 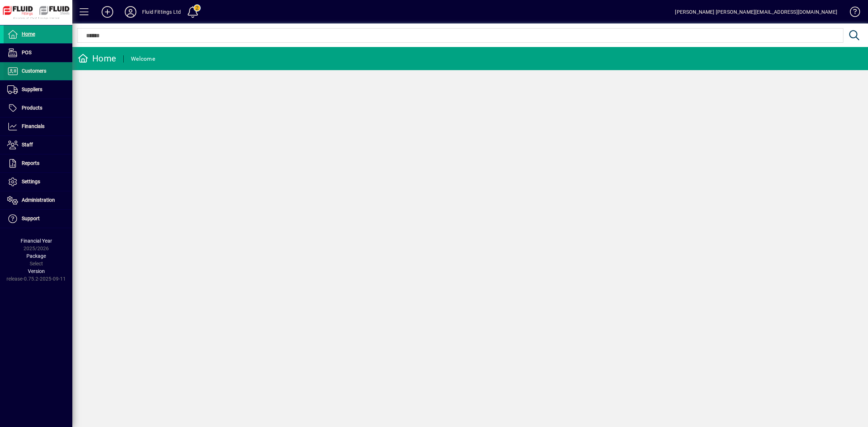 What do you see at coordinates (27, 53) in the screenshot?
I see `span: POS` at bounding box center [27, 53].